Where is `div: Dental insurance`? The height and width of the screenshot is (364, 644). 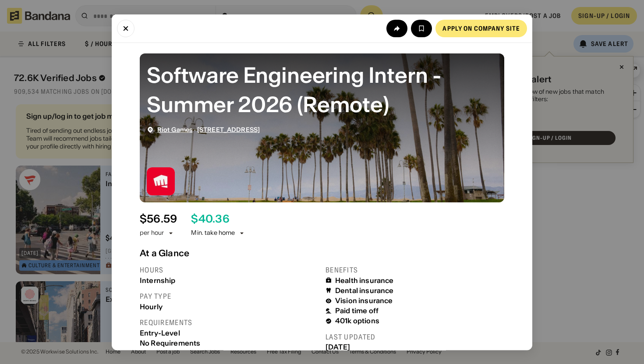 div: Dental insurance is located at coordinates (364, 289).